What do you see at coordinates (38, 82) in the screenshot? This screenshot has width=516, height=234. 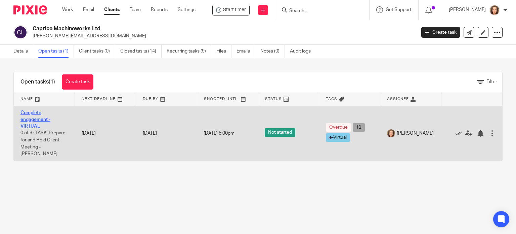 I see `h1: Open tasks` at bounding box center [38, 82].